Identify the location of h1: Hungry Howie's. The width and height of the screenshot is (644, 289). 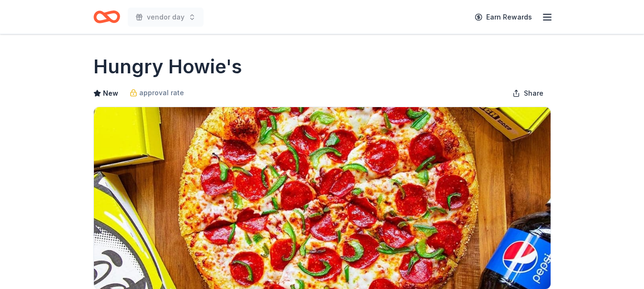
(167, 67).